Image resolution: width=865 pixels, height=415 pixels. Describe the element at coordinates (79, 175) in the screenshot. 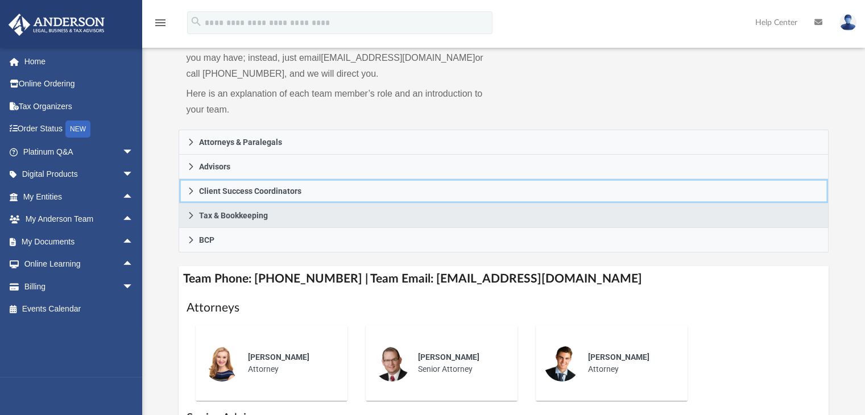

I see `a: Digital Productsarrow_drop_down` at that location.